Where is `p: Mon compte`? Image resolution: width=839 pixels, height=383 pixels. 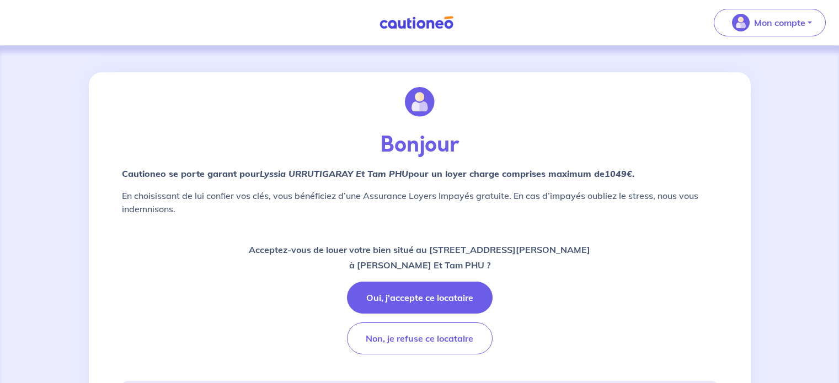 p: Mon compte is located at coordinates (780, 23).